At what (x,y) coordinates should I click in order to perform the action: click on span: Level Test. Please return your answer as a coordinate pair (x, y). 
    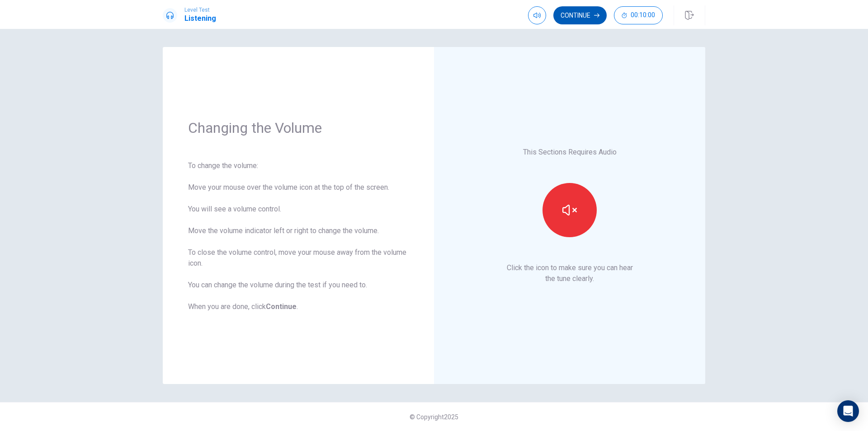
    Looking at the image, I should click on (200, 10).